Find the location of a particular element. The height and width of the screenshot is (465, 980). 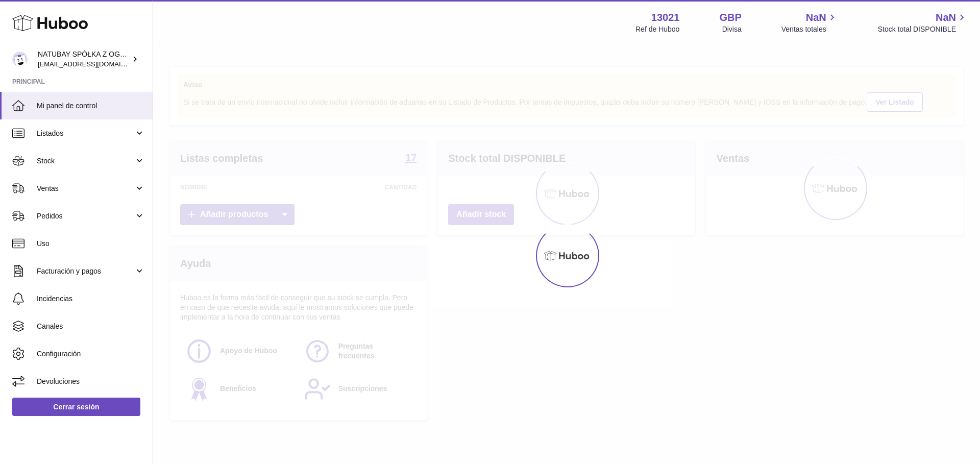

span: Facturación y pagos is located at coordinates (85, 271).